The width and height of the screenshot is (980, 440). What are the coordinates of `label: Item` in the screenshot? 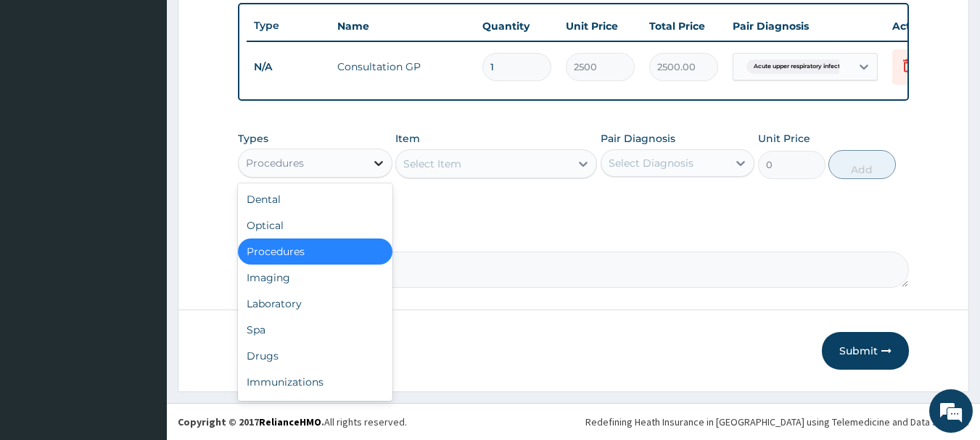 It's located at (407, 138).